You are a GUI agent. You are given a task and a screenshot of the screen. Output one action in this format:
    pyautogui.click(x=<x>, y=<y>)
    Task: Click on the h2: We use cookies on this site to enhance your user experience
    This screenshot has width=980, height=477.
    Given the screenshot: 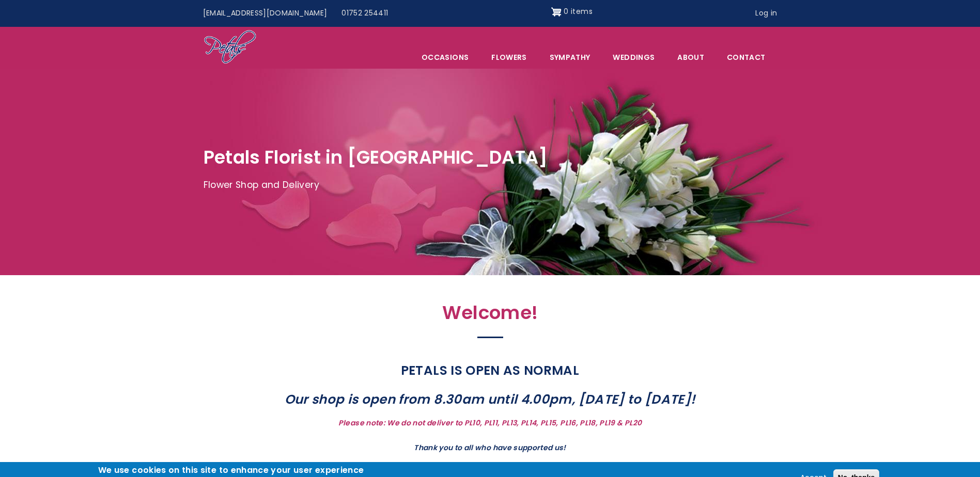 What is the action you would take?
    pyautogui.click(x=231, y=471)
    